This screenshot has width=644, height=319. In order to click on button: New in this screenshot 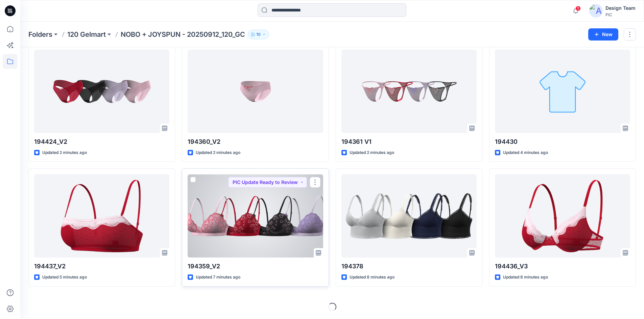, I will do `click(603, 35)`.